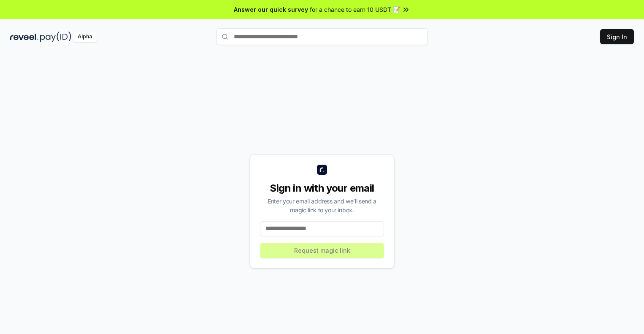 The width and height of the screenshot is (644, 334). What do you see at coordinates (56, 36) in the screenshot?
I see `img: pay_id` at bounding box center [56, 36].